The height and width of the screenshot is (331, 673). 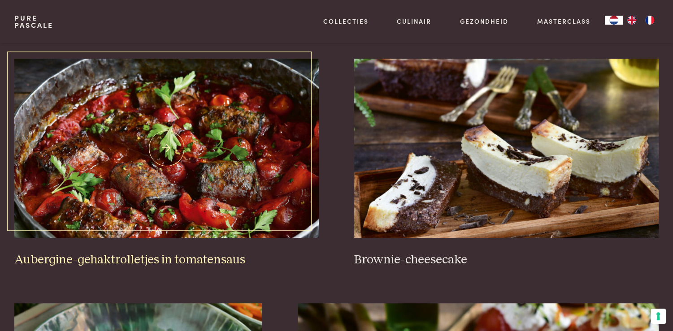 What do you see at coordinates (346, 21) in the screenshot?
I see `a: Collecties` at bounding box center [346, 21].